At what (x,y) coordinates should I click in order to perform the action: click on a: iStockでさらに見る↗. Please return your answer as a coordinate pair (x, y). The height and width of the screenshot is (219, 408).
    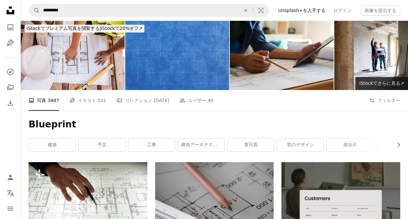
    Looking at the image, I should click on (382, 83).